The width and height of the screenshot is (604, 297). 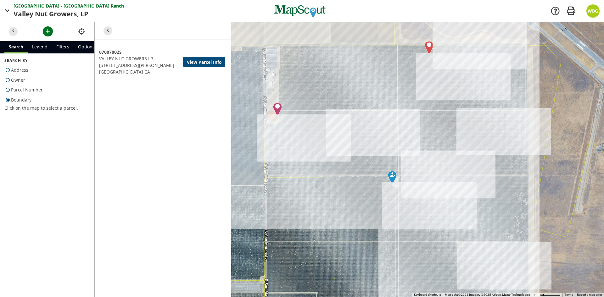 What do you see at coordinates (487, 295) in the screenshot?
I see `span: Map data ©2025 Imagery ©2025 Airbus, Maxar Technologies` at bounding box center [487, 295].